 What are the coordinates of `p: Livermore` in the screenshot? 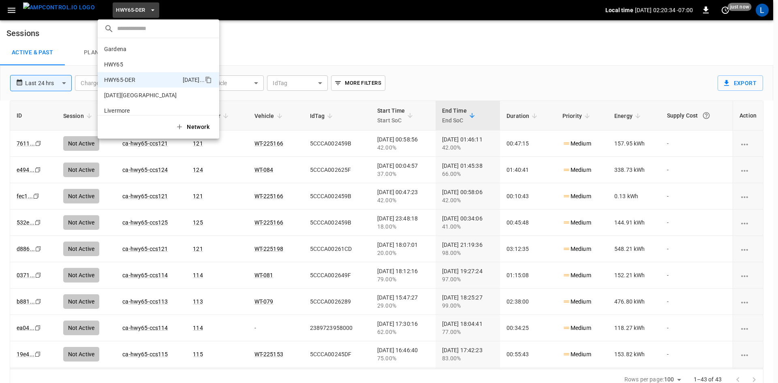 It's located at (117, 111).